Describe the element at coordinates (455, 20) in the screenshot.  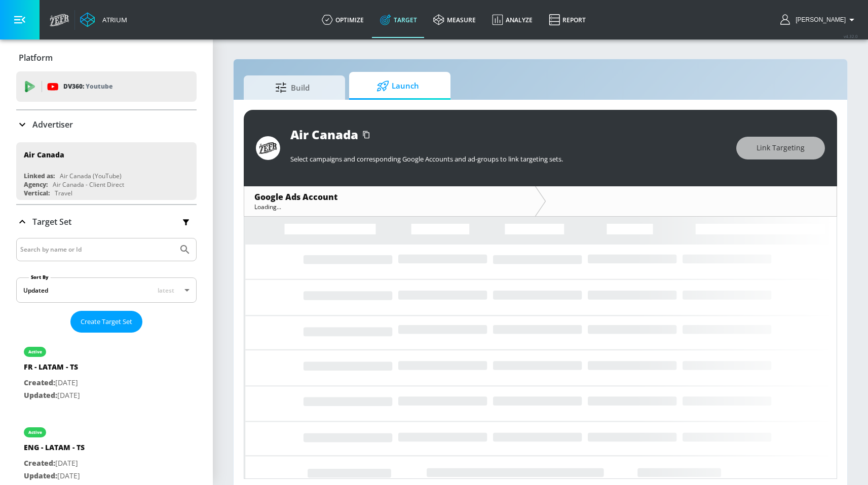
I see `a: measure` at that location.